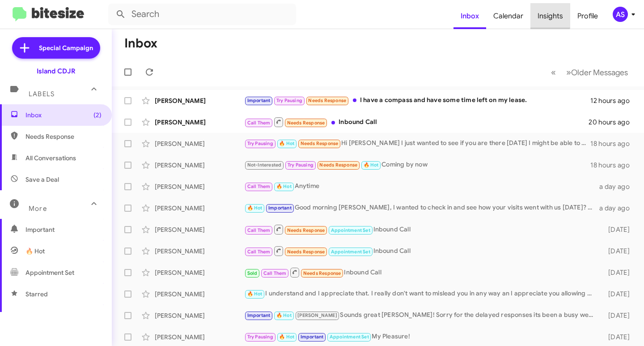 Image resolution: width=644 pixels, height=346 pixels. What do you see at coordinates (50, 158) in the screenshot?
I see `span: All Conversations` at bounding box center [50, 158].